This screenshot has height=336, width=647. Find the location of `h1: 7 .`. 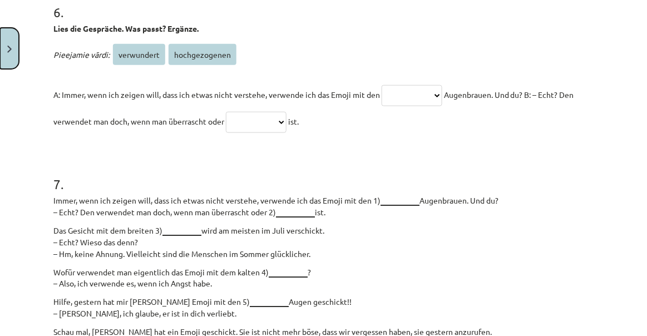

h1: 7 . is located at coordinates (323, 174).